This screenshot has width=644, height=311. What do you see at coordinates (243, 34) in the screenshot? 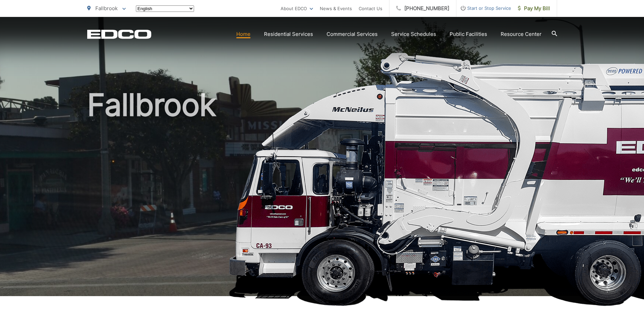
I see `a: Home` at bounding box center [243, 34].